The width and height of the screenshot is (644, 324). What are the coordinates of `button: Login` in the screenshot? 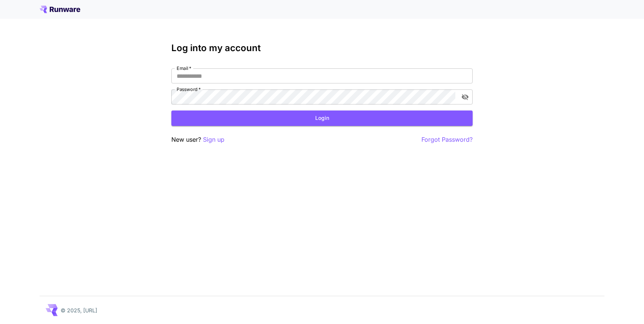 It's located at (322, 118).